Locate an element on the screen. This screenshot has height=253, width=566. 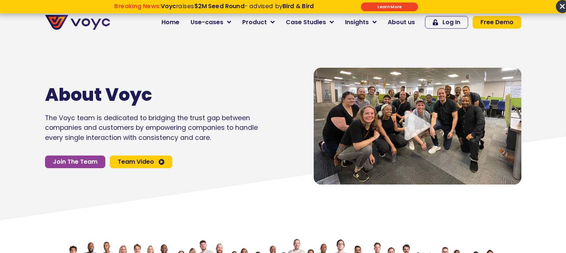
div: Breaking News: Voyc raises $2M Seed Round - advised by Bird & Bird is located at coordinates (214, 10).